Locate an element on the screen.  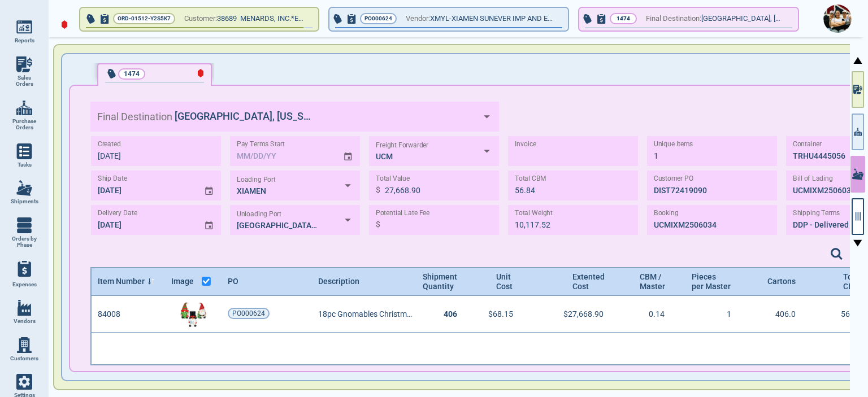
button: Choose date, selected date is Aug 19, 2025 is located at coordinates (210, 219).